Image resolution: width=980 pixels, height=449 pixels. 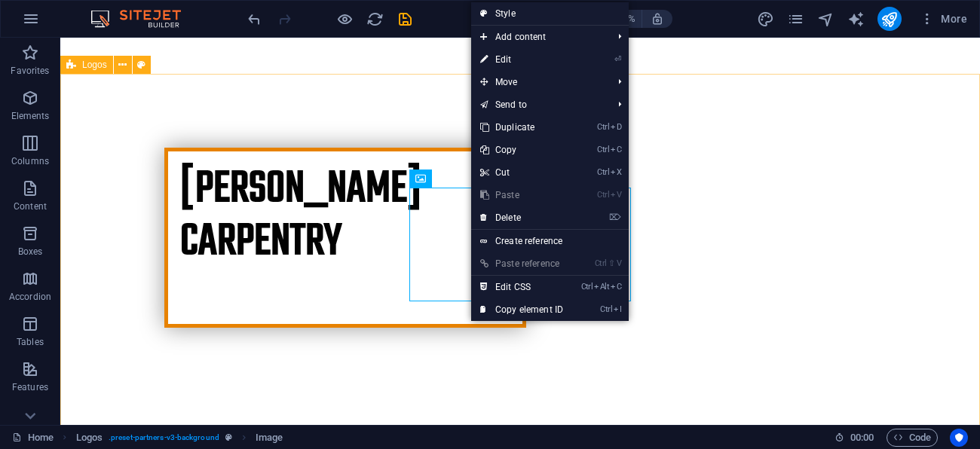 What do you see at coordinates (404, 18) in the screenshot?
I see `i: Save (Ctrl+S)` at bounding box center [404, 18].